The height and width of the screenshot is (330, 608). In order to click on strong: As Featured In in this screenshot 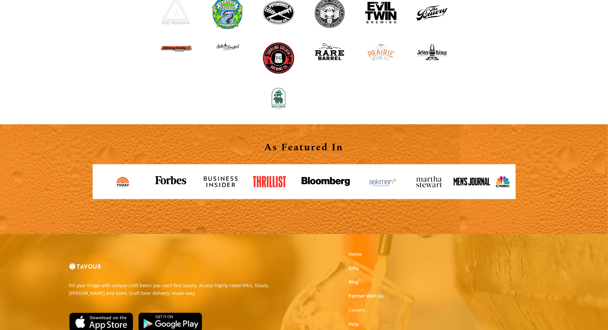, I will do `click(304, 147)`.